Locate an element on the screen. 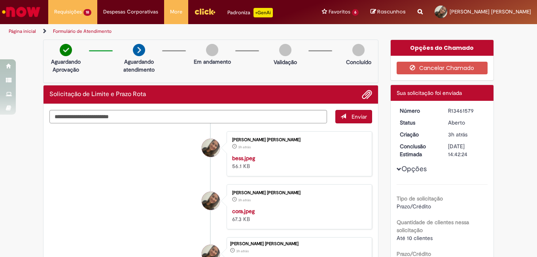  div: 56.1 KB is located at coordinates (298, 162).